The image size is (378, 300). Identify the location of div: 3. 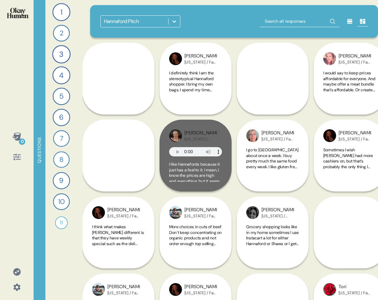
(61, 54).